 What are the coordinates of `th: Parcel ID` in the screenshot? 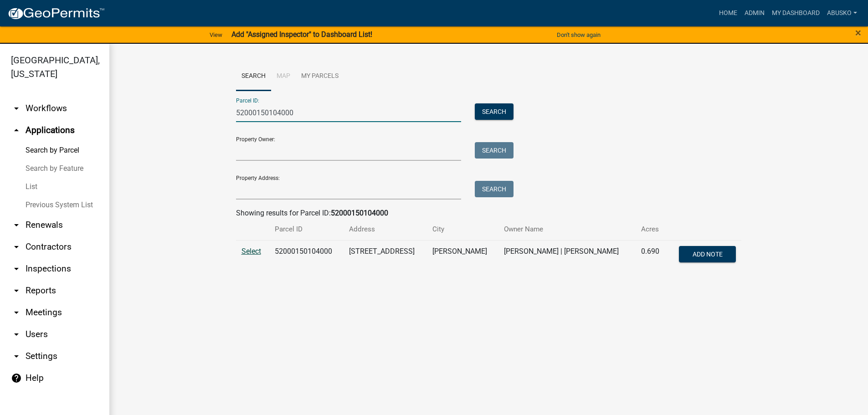 It's located at (307, 229).